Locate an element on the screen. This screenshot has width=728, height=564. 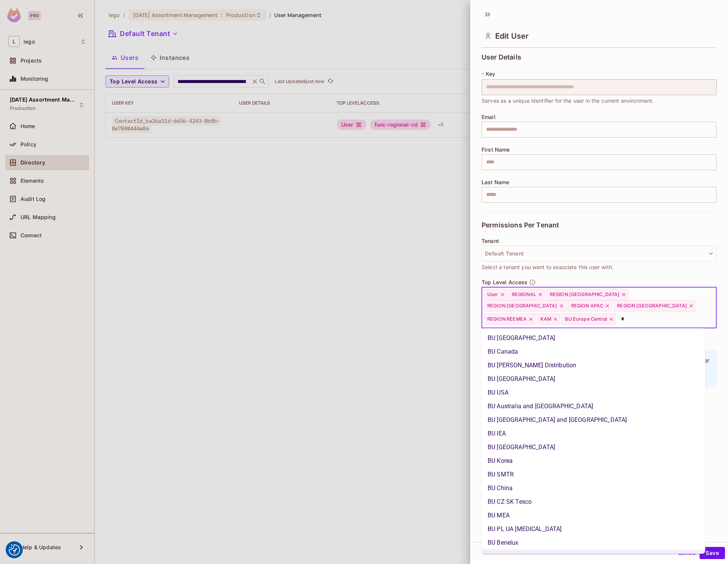
span: Tenant is located at coordinates (490, 241).